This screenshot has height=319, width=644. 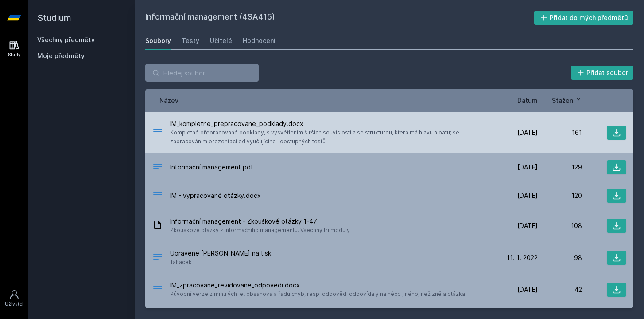 What do you see at coordinates (563, 100) in the screenshot?
I see `span: Stažení` at bounding box center [563, 100].